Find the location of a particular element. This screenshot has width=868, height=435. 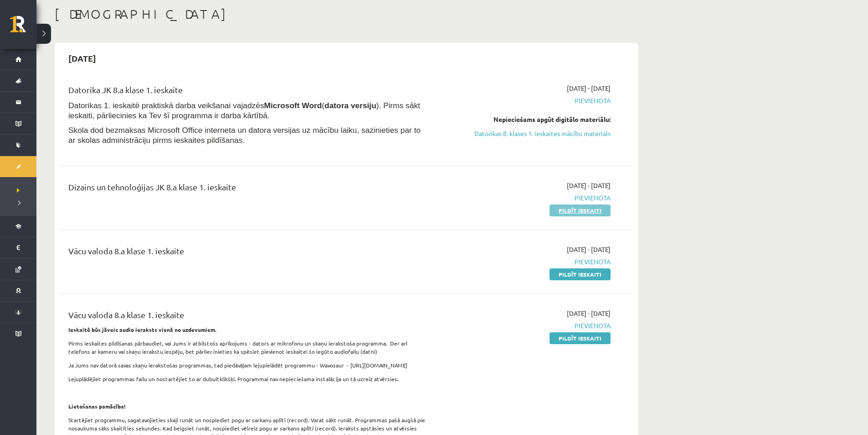

div: Nepieciešams apgūt digitālo materiālu: is located at coordinates (524, 119).